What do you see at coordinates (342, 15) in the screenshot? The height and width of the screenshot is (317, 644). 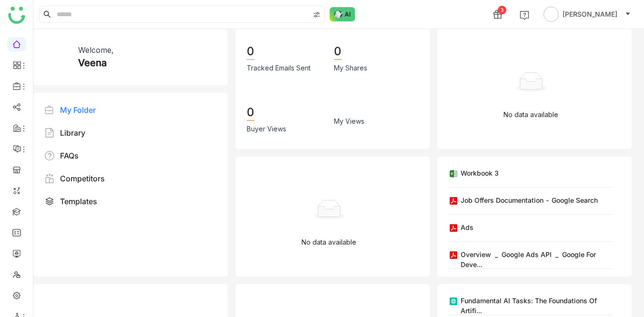 I see `img: ask-buddy-normal.svg` at bounding box center [342, 15].